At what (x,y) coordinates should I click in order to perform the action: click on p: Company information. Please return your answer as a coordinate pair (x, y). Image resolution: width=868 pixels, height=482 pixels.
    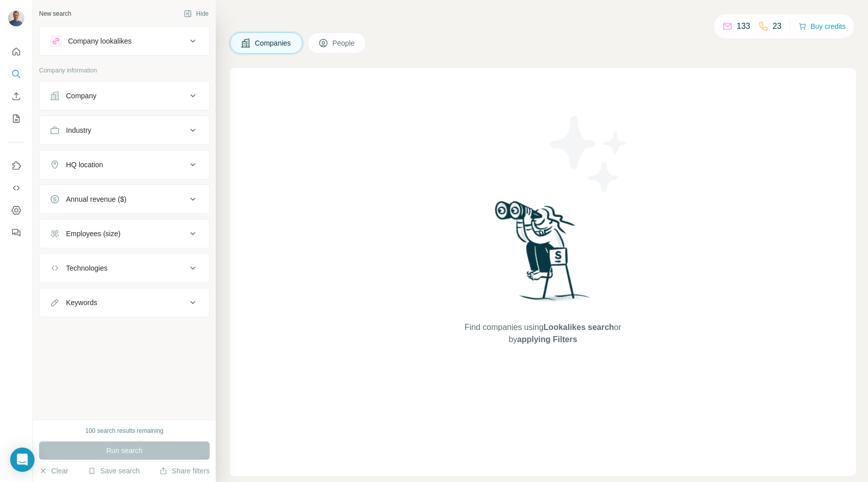
    Looking at the image, I should click on (124, 70).